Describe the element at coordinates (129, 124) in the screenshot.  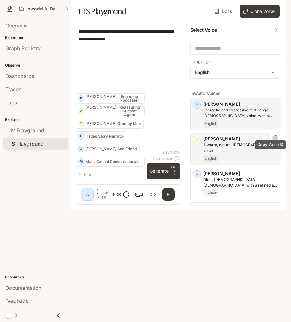
I see `p: Grumpy Man` at that location.